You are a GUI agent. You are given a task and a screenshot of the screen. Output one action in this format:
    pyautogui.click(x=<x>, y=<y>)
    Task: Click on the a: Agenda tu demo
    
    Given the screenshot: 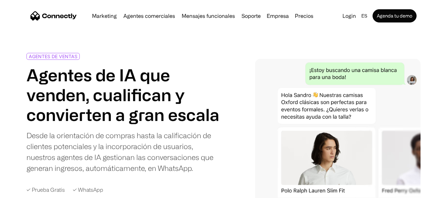 What is the action you would take?
    pyautogui.click(x=395, y=16)
    